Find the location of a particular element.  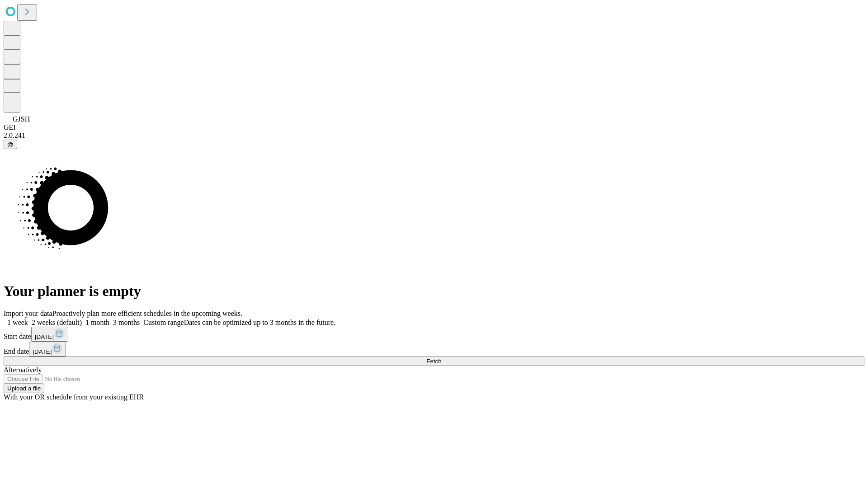

span: 1 week is located at coordinates (17, 322).